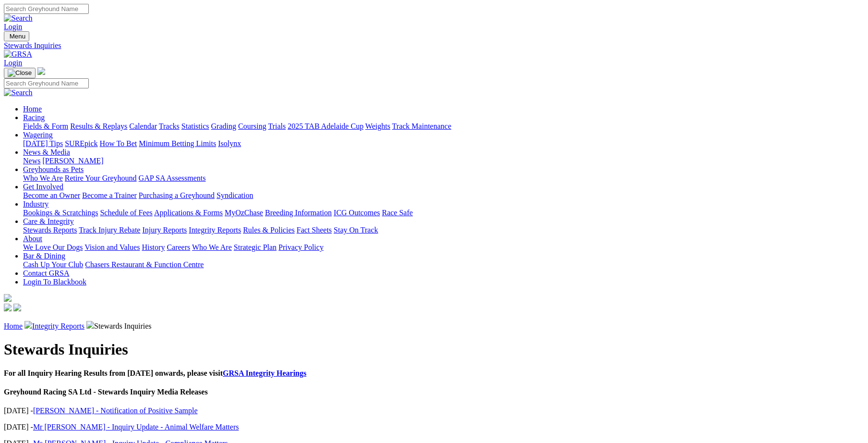 This screenshot has height=443, width=868. I want to click on a: Breeding Information, so click(298, 212).